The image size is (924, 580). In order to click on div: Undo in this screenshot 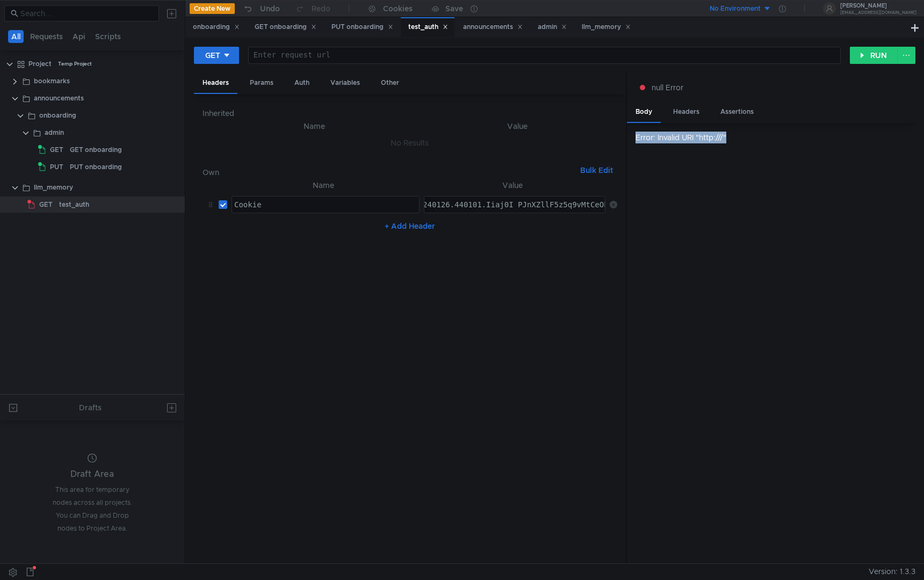, I will do `click(269, 9)`.